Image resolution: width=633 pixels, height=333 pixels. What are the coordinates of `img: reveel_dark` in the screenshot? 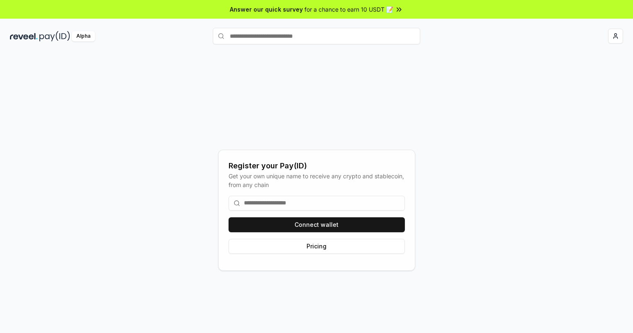 It's located at (24, 36).